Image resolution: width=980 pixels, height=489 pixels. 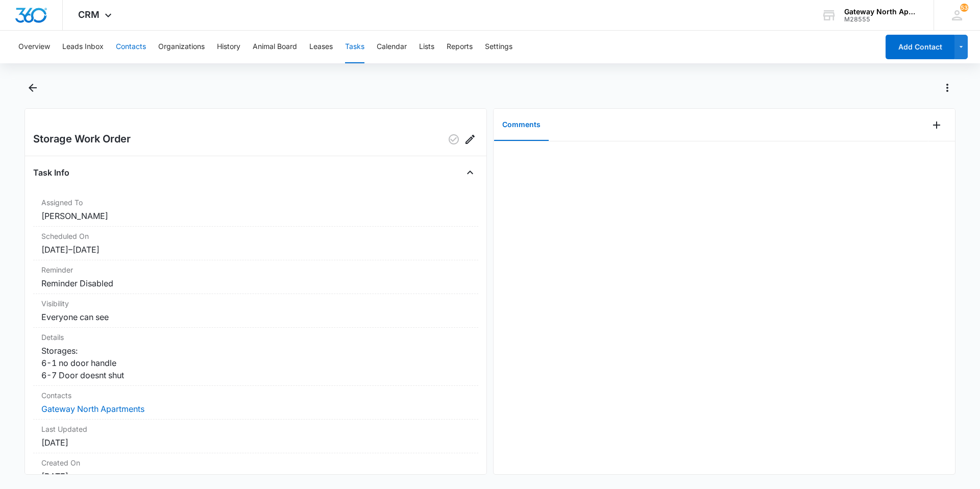 I want to click on button: Actions, so click(x=947, y=88).